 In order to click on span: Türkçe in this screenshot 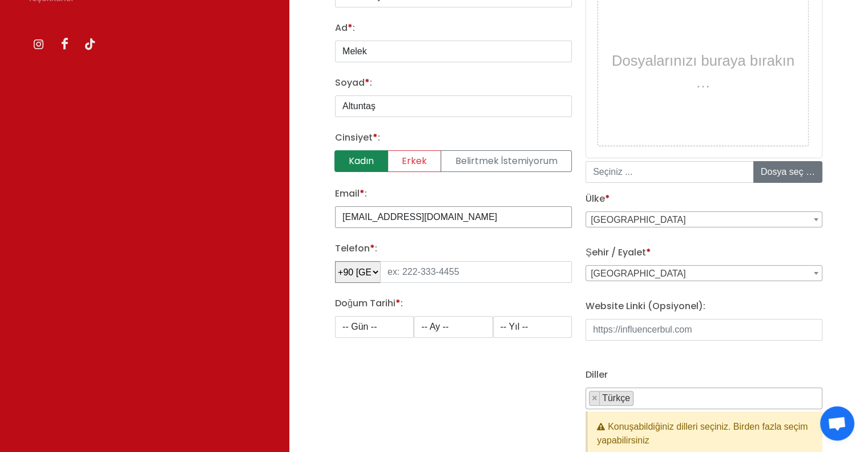, I will do `click(617, 397)`.